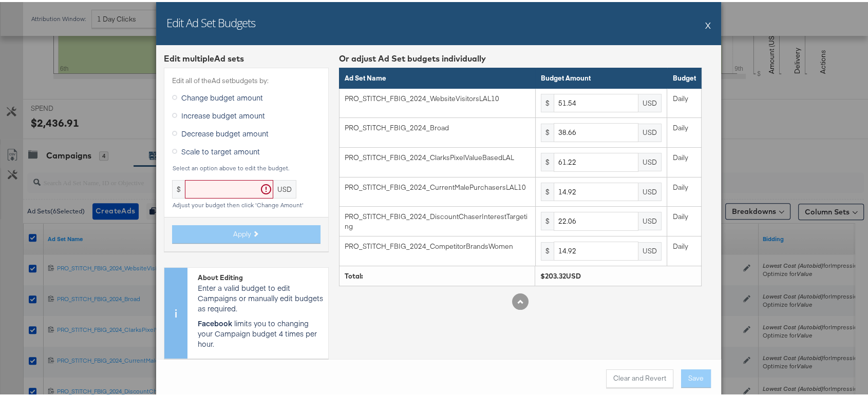  Describe the element at coordinates (684, 76) in the screenshot. I see `th: Budget` at that location.